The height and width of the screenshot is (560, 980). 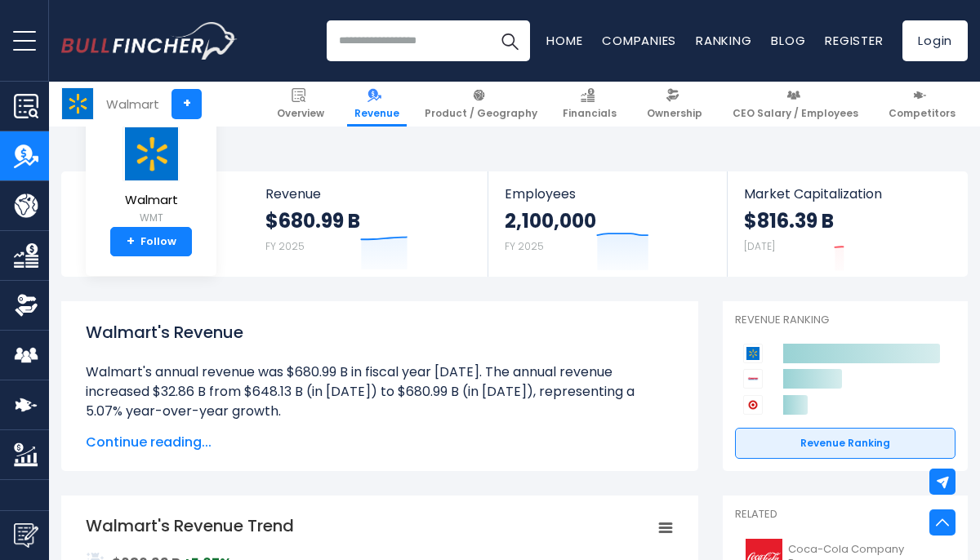 I want to click on span: Market Capitalization, so click(x=847, y=193).